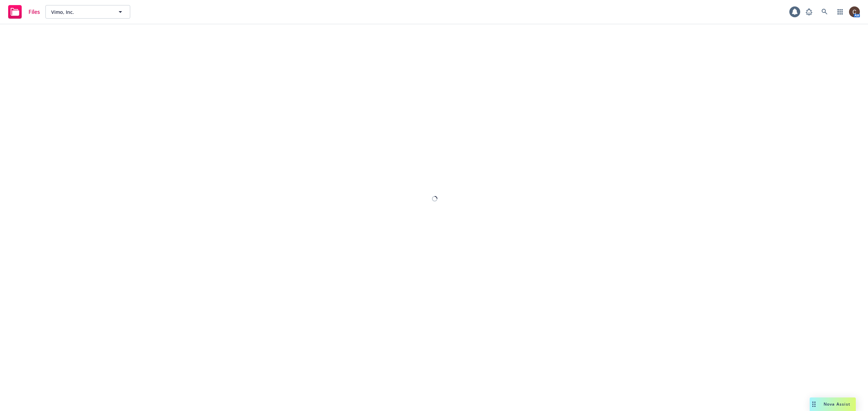 Image resolution: width=868 pixels, height=411 pixels. What do you see at coordinates (854, 12) in the screenshot?
I see `img: photo` at bounding box center [854, 12].